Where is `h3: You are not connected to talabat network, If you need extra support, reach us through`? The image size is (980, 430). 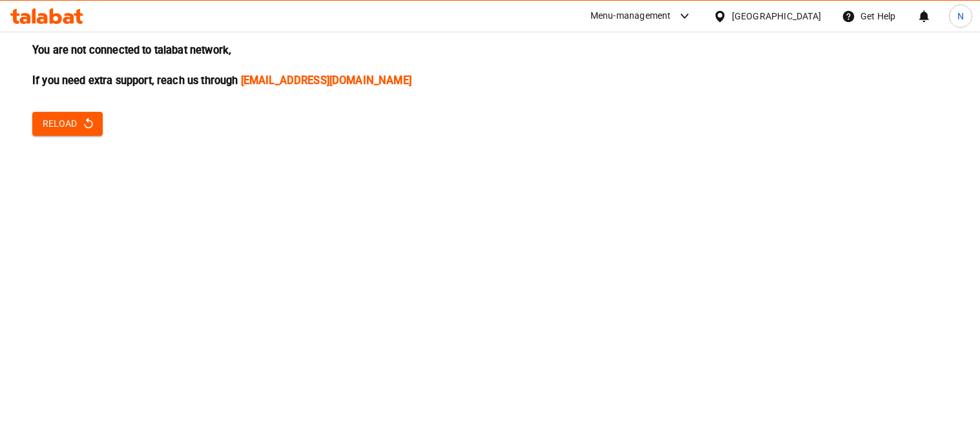
h3: You are not connected to talabat network, If you need extra support, reach us through is located at coordinates (490, 66).